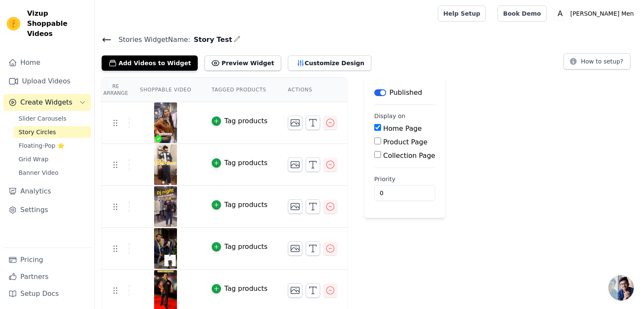 This screenshot has height=309, width=644. What do you see at coordinates (165, 90) in the screenshot?
I see `th: Shoppable Video` at bounding box center [165, 90].